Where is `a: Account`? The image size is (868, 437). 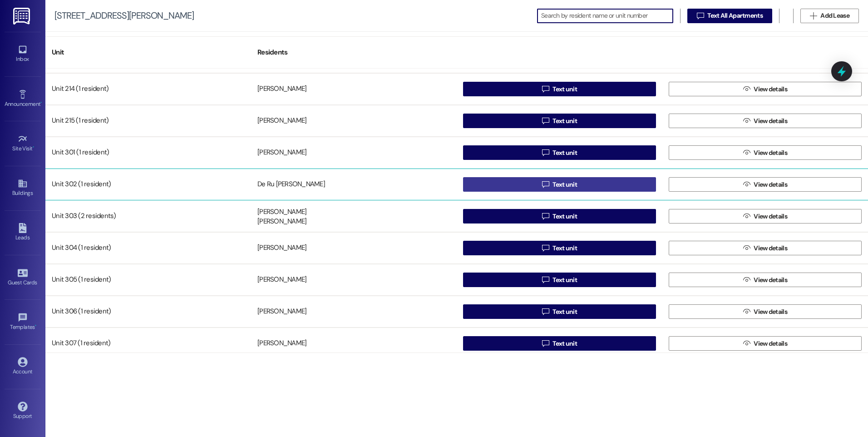
a: Account is located at coordinates (23, 367).